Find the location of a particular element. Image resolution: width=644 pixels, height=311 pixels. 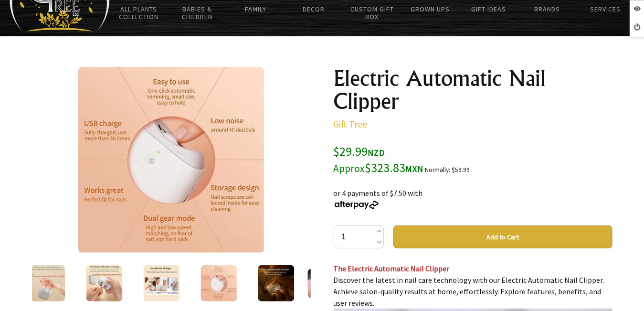

img: Afterpay is located at coordinates (357, 205).